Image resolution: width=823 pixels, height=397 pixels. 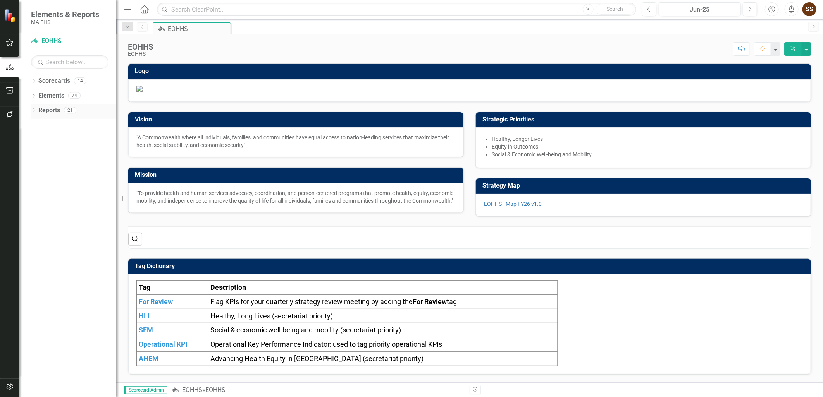 What do you see at coordinates (297, 175) in the screenshot?
I see `h3: Mission` at bounding box center [297, 175].